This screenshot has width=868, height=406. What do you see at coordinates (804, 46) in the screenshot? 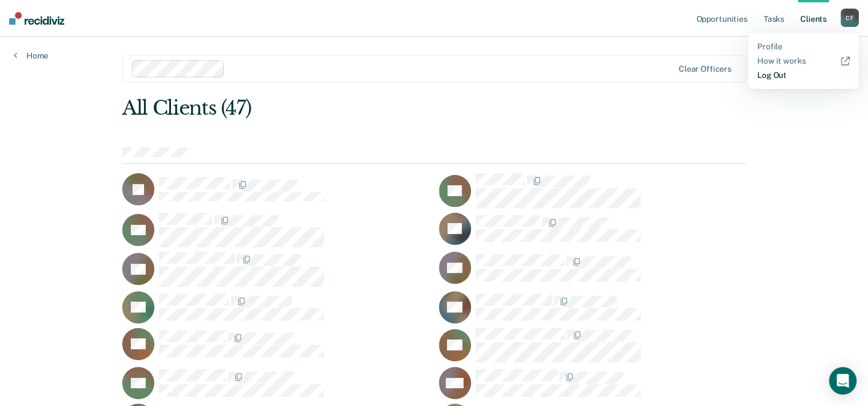
I see `a: Profile` at bounding box center [804, 46].